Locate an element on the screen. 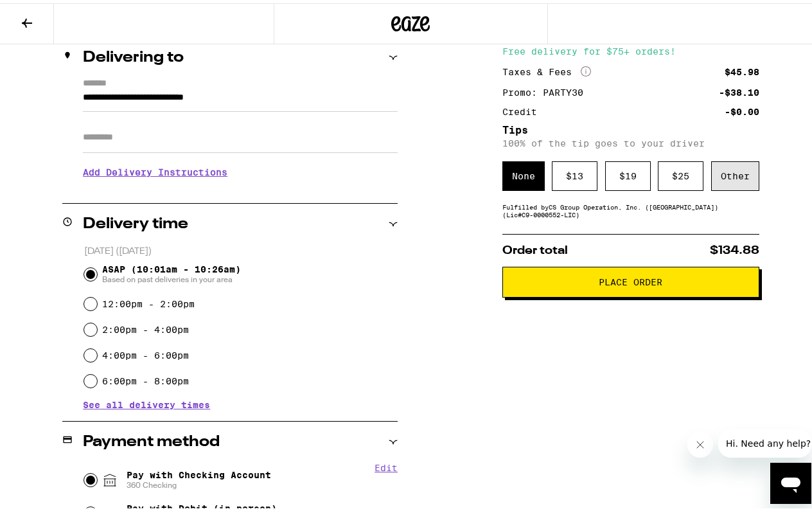 The height and width of the screenshot is (511, 812). span: See all delivery times is located at coordinates (146, 402).